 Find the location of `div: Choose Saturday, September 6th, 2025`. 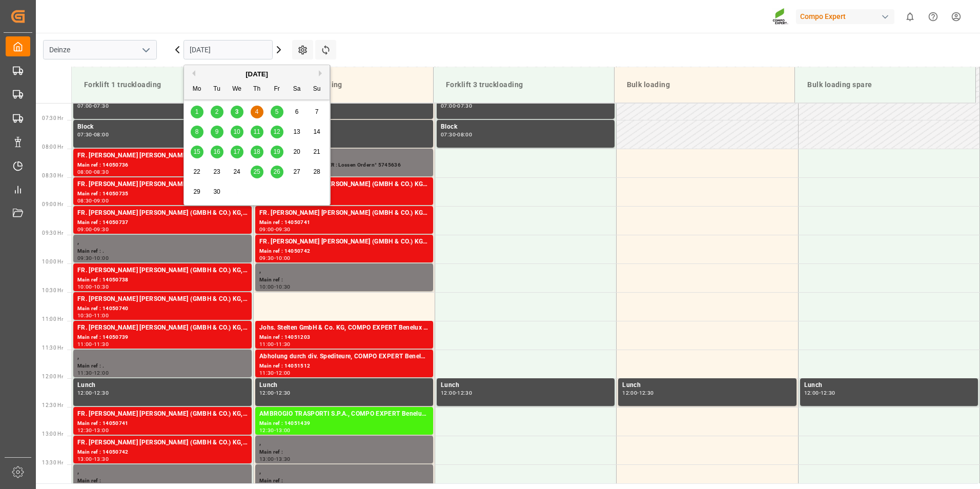

div: Choose Saturday, September 6th, 2025 is located at coordinates (297, 112).